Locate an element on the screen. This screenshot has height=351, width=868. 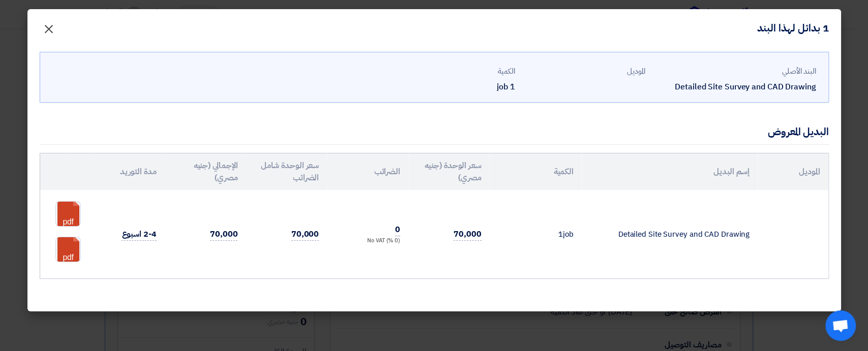
div: Open chat is located at coordinates (841, 326).